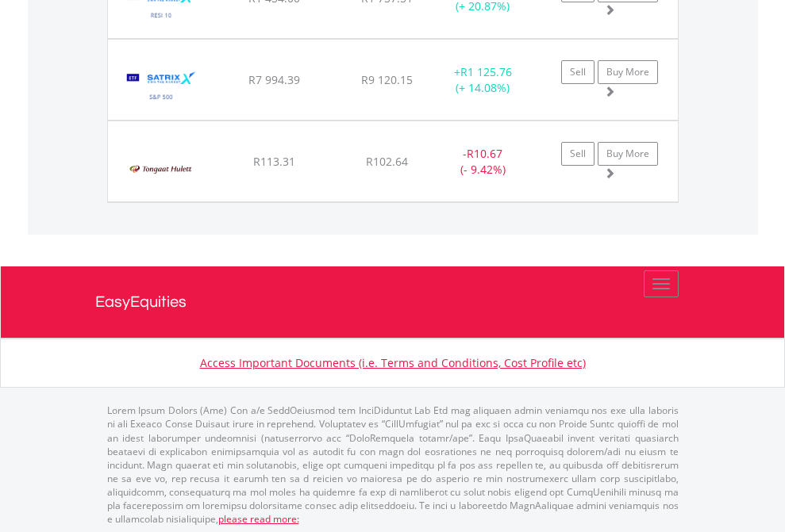 This screenshot has height=532, width=785. I want to click on a: EasyEquities, so click(393, 302).